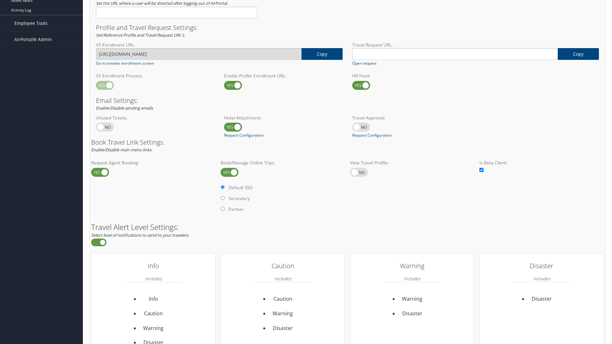 The height and width of the screenshot is (344, 612). I want to click on h3: Profile and Travel Request Settings:, so click(347, 28).